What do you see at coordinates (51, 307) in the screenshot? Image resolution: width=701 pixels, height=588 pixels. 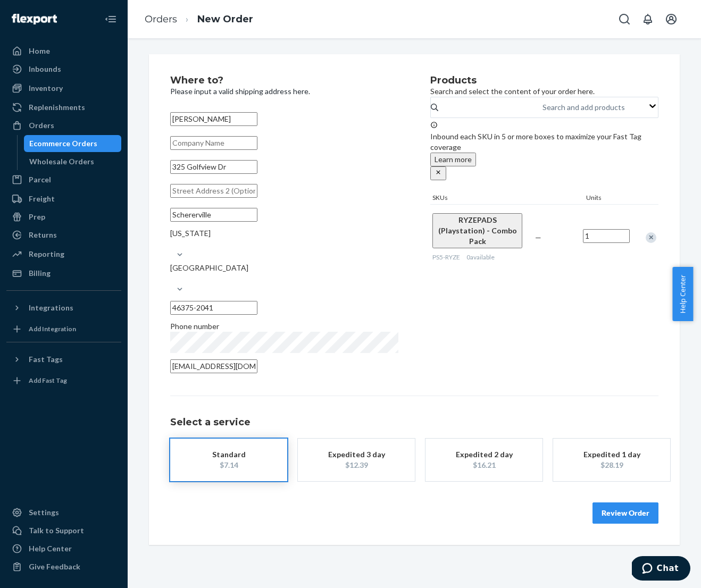 I see `div: Integrations` at bounding box center [51, 307].